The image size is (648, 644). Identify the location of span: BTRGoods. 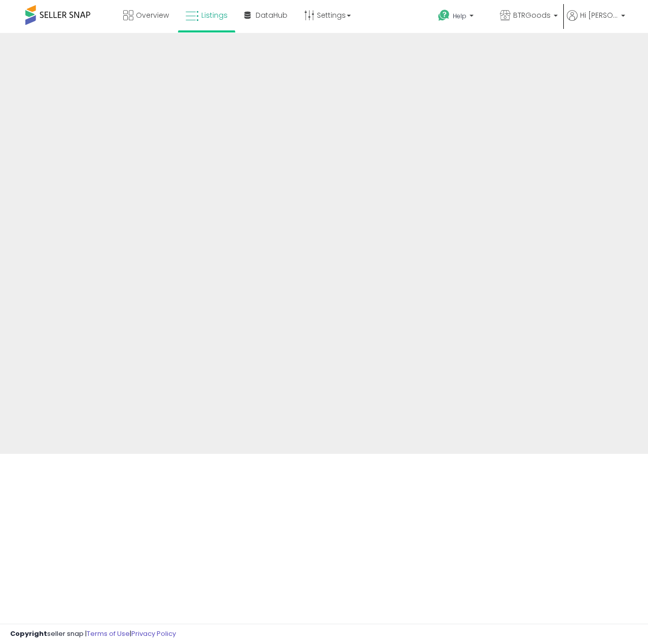
(532, 15).